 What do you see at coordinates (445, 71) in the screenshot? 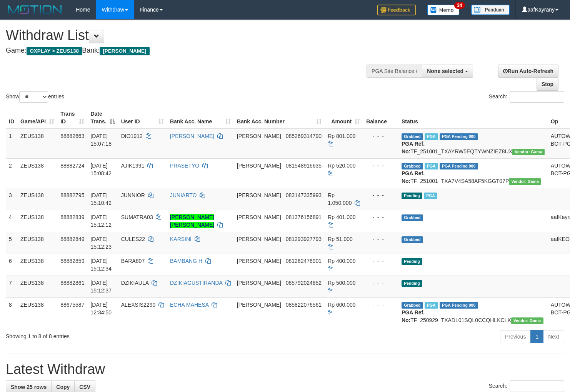
I see `span: None selected` at bounding box center [445, 71].